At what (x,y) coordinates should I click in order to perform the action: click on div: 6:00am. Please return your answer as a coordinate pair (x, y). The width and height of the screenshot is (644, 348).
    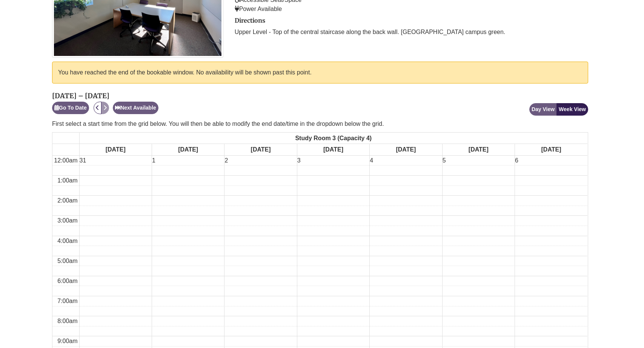
    Looking at the image, I should click on (67, 281).